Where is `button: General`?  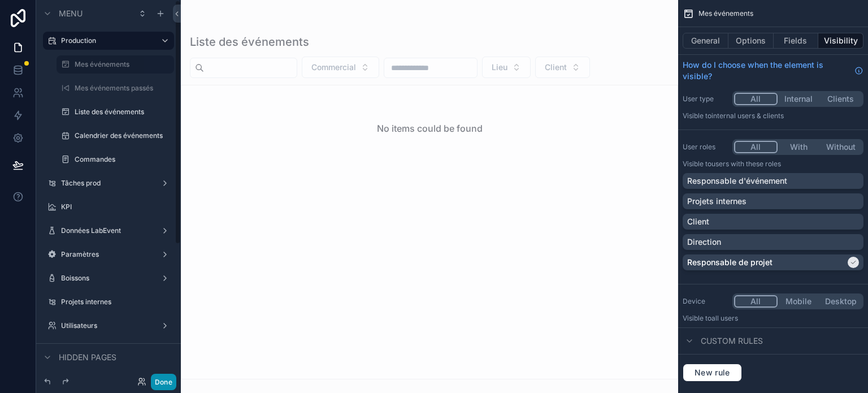 button: General is located at coordinates (705, 40).